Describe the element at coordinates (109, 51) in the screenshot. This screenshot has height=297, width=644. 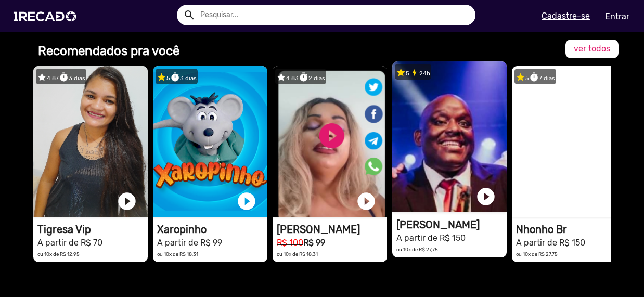
I see `b: Recomendados pra você` at that location.